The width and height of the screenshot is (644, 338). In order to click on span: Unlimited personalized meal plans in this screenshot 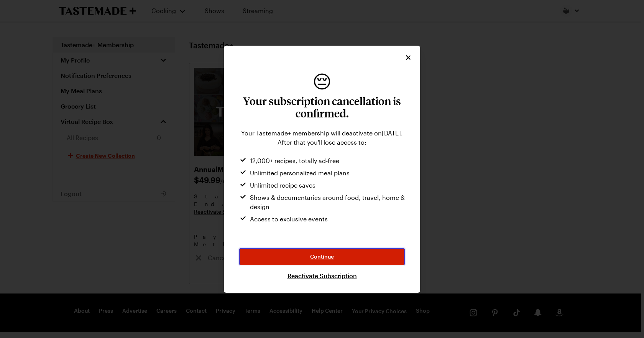, I will do `click(300, 173)`.